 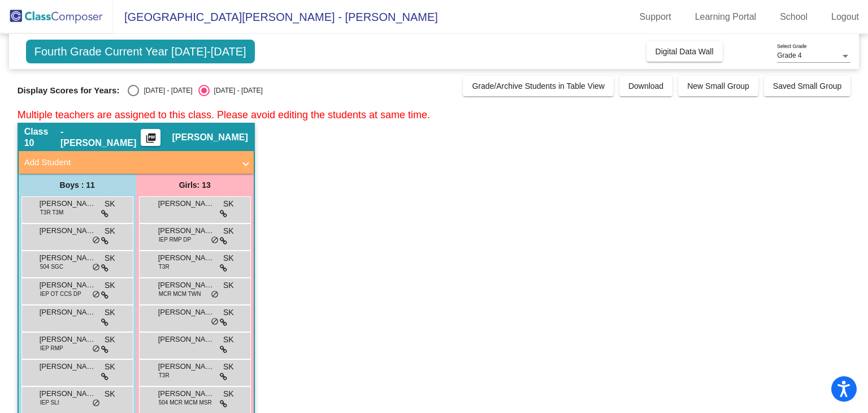 I want to click on span: IEP RMP, so click(x=52, y=347).